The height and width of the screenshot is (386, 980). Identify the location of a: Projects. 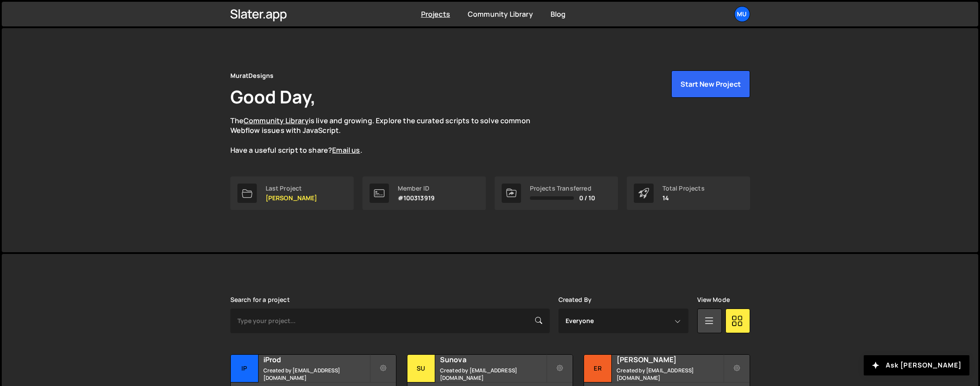
(436, 14).